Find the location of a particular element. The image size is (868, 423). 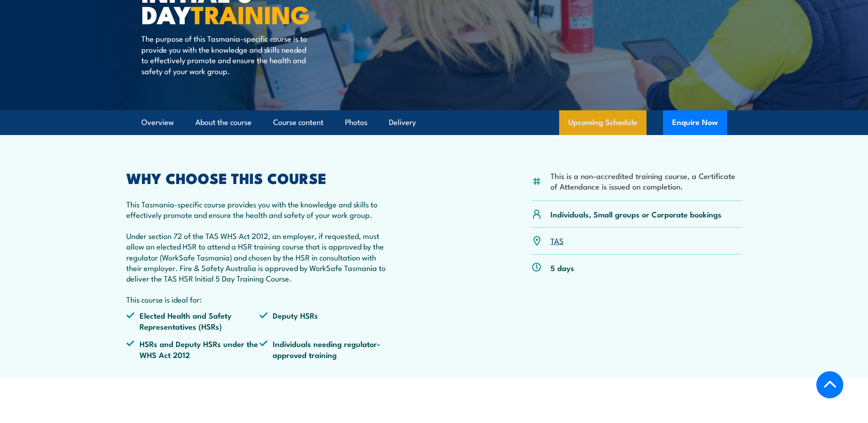

p: 5 days is located at coordinates (562, 267).